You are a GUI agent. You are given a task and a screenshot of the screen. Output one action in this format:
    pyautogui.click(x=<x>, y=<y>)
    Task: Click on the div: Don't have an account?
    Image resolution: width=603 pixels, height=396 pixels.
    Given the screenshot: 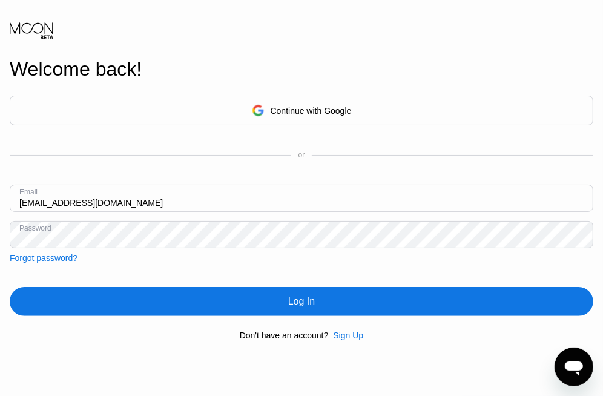 What is the action you would take?
    pyautogui.click(x=284, y=335)
    